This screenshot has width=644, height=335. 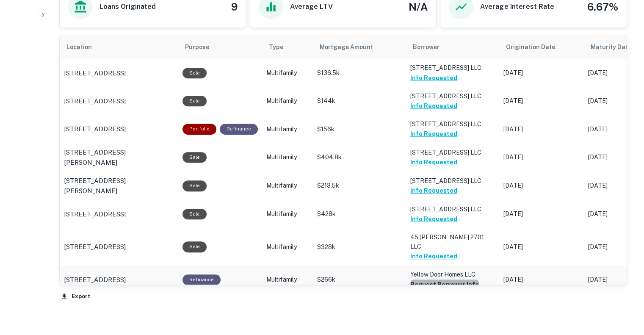 What do you see at coordinates (119, 47) in the screenshot?
I see `th: Location` at bounding box center [119, 47].